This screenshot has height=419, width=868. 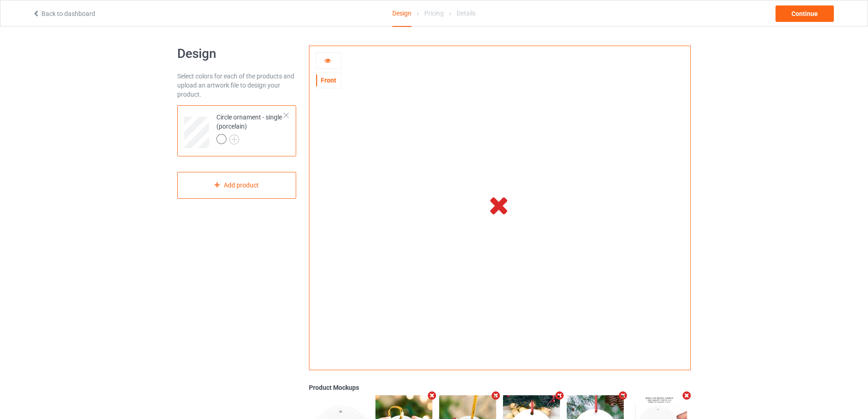 What do you see at coordinates (434, 13) in the screenshot?
I see `div: Pricing` at bounding box center [434, 13].